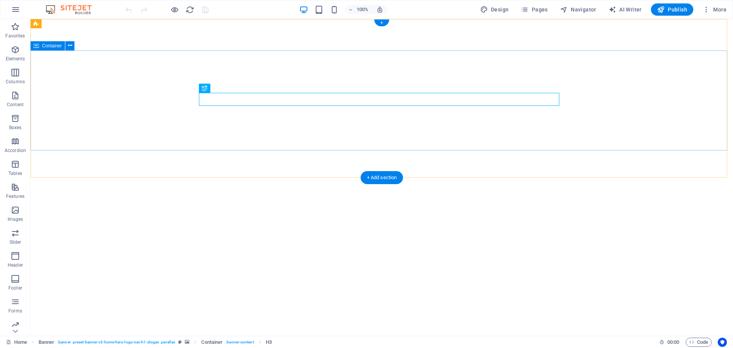 Image resolution: width=733 pixels, height=348 pixels. Describe the element at coordinates (578, 10) in the screenshot. I see `span: Navigator` at that location.